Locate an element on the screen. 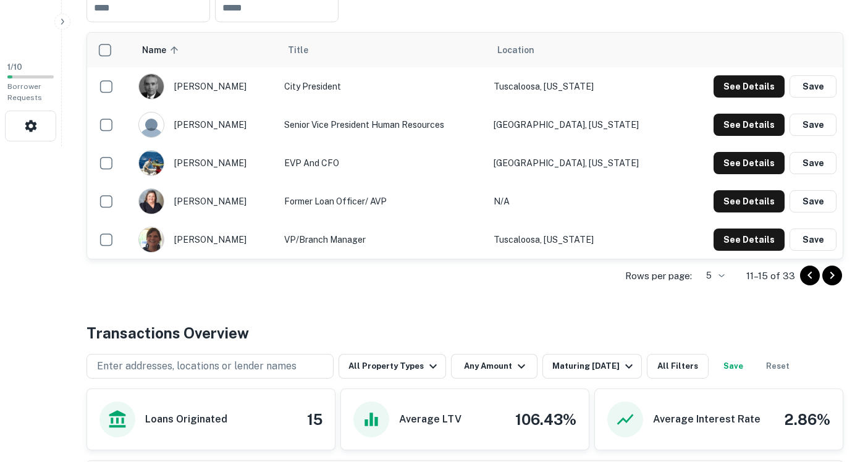  img: 1735940346735 is located at coordinates (152, 201).